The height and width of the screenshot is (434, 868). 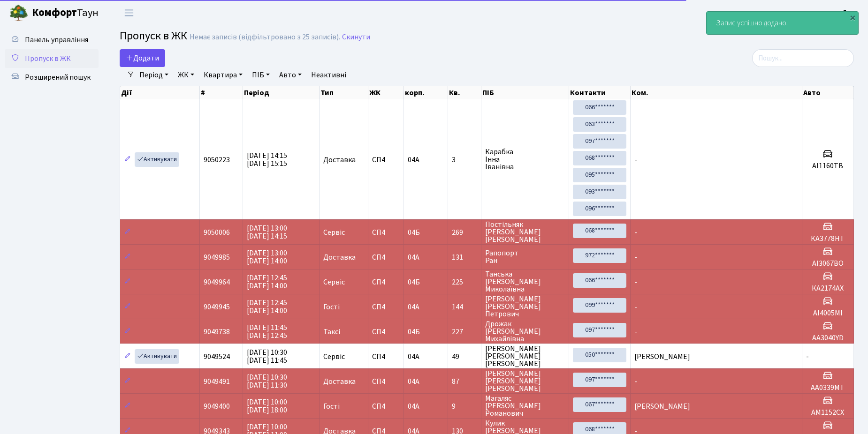 I want to click on span: Карабка Інна Іванівна, so click(x=525, y=159).